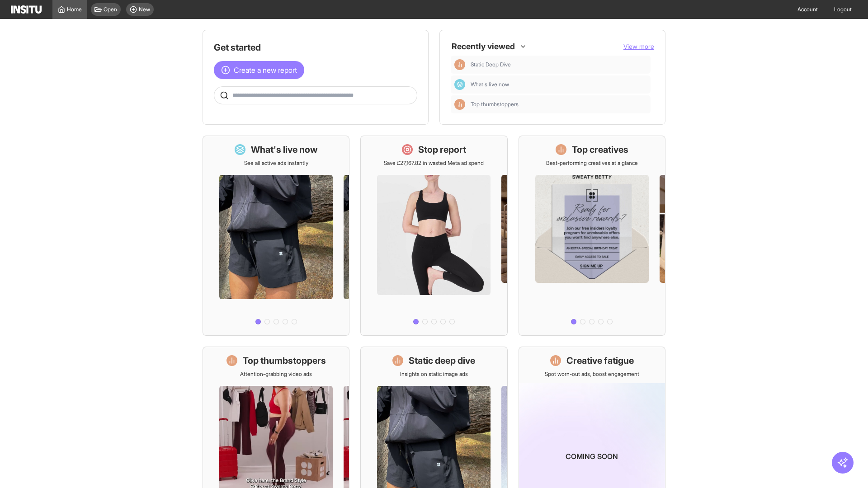 This screenshot has height=488, width=868. Describe the element at coordinates (434, 374) in the screenshot. I see `p: Insights on static image ads` at that location.